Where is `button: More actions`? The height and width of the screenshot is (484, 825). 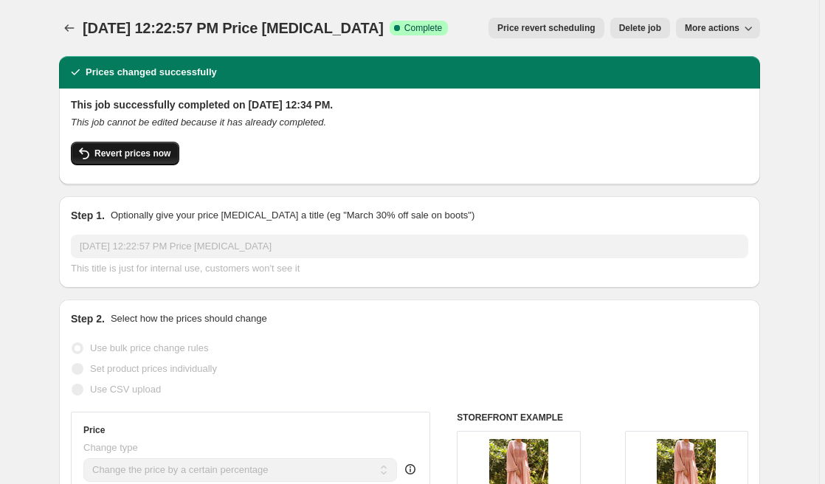 button: More actions is located at coordinates (718, 28).